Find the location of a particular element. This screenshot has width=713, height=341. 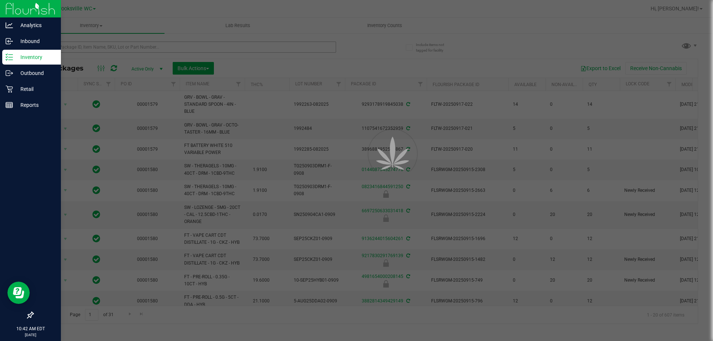

inline-svg: Outbound is located at coordinates (9, 73).